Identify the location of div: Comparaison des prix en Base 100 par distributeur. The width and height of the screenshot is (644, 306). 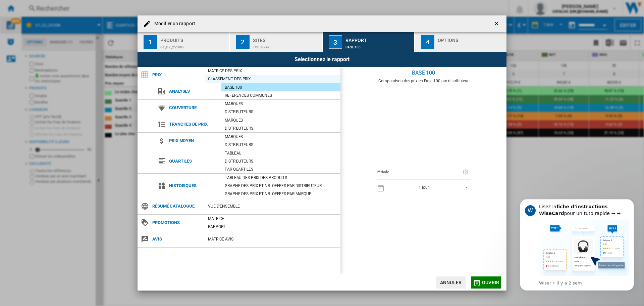
(423, 81).